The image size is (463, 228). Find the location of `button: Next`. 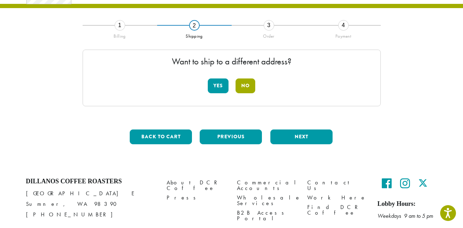

button: Next is located at coordinates (301, 137).